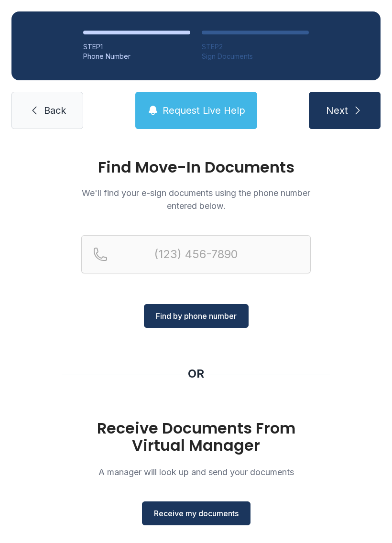 This screenshot has width=392, height=543. I want to click on div: Phone Number, so click(137, 57).